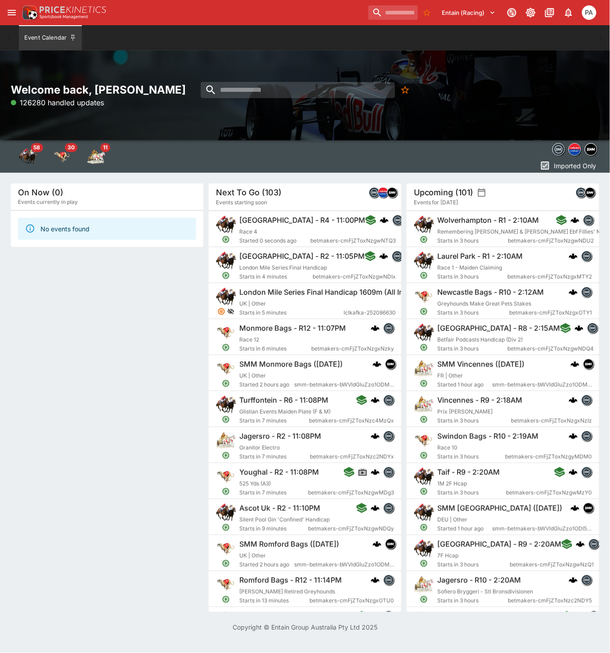 This screenshot has height=653, width=610. I want to click on span: betmakers-cmFjZToxNzgyMDM0, so click(549, 457).